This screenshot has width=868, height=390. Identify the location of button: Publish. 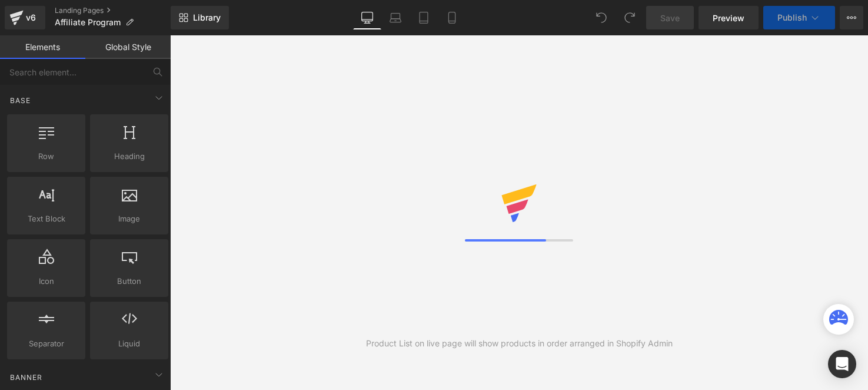
(799, 18).